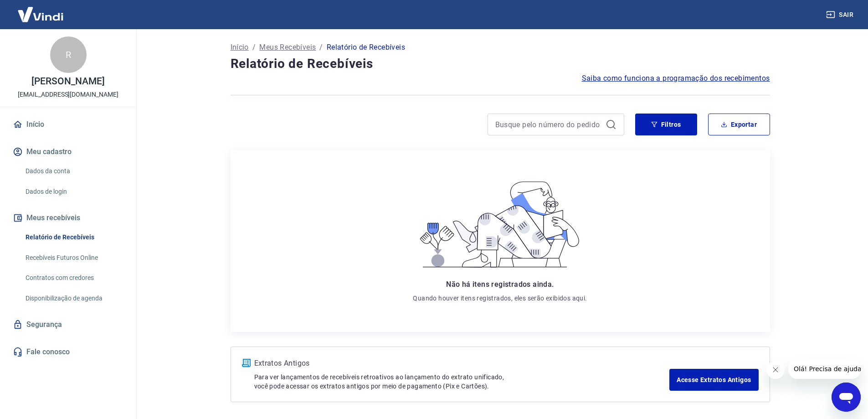  I want to click on button: Filtros, so click(666, 124).